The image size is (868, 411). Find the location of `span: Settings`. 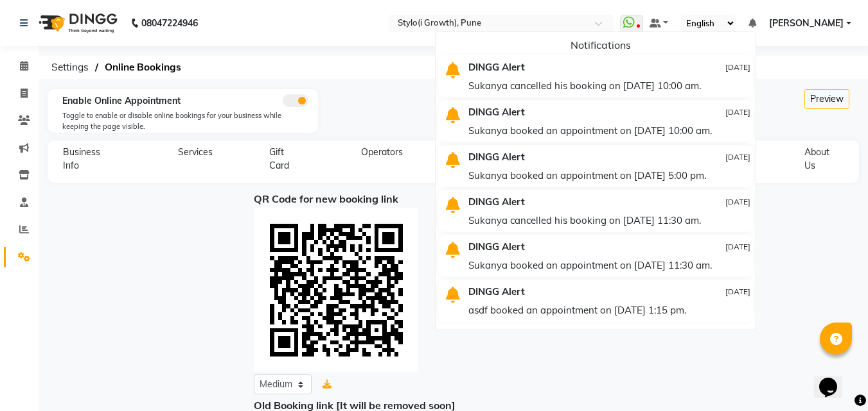

span: Settings is located at coordinates (70, 67).